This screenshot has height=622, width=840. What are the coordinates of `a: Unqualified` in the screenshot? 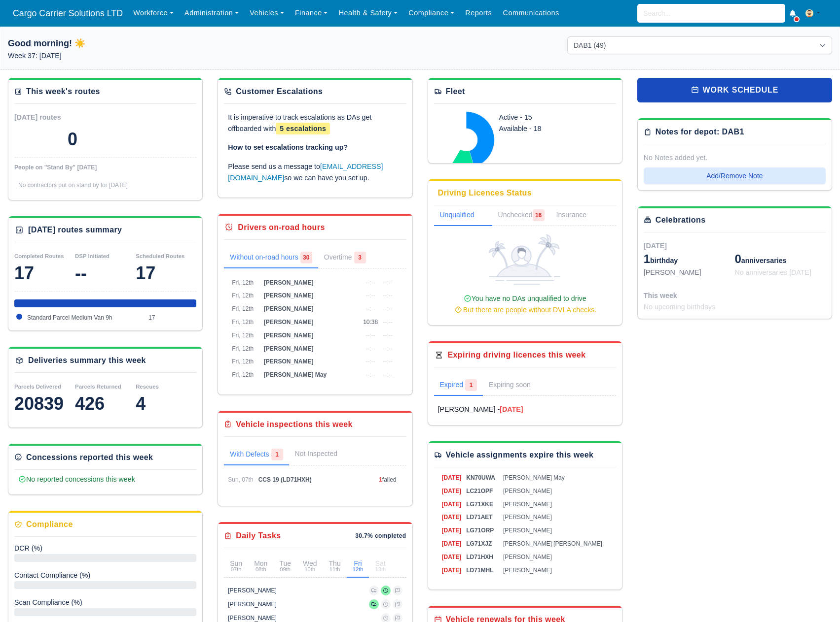 It's located at (463, 216).